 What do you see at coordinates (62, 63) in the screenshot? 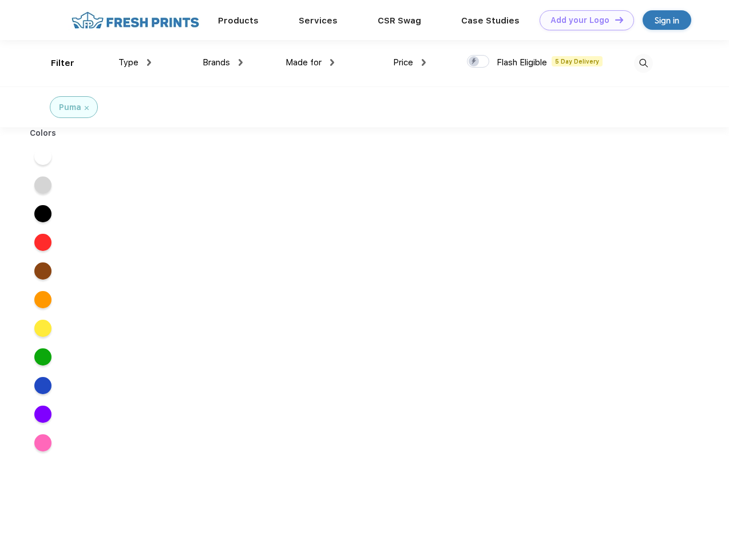
I see `div: Filter` at bounding box center [62, 63].